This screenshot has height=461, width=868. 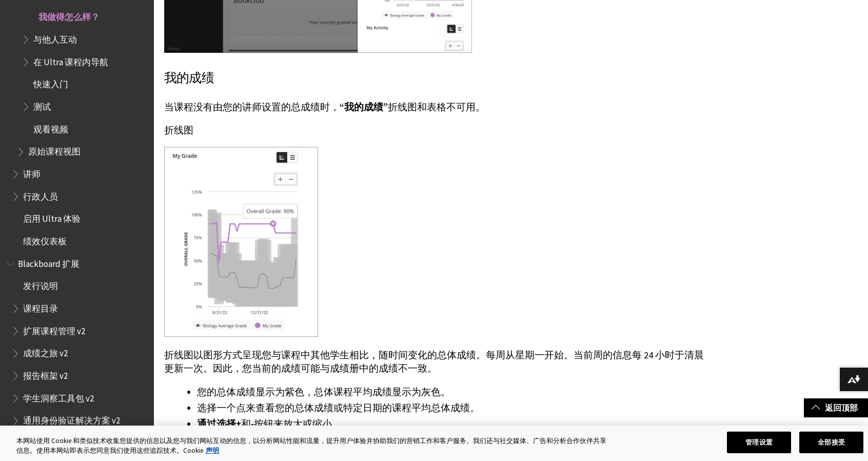 What do you see at coordinates (69, 17) in the screenshot?
I see `font: 我做得怎么样？` at bounding box center [69, 17].